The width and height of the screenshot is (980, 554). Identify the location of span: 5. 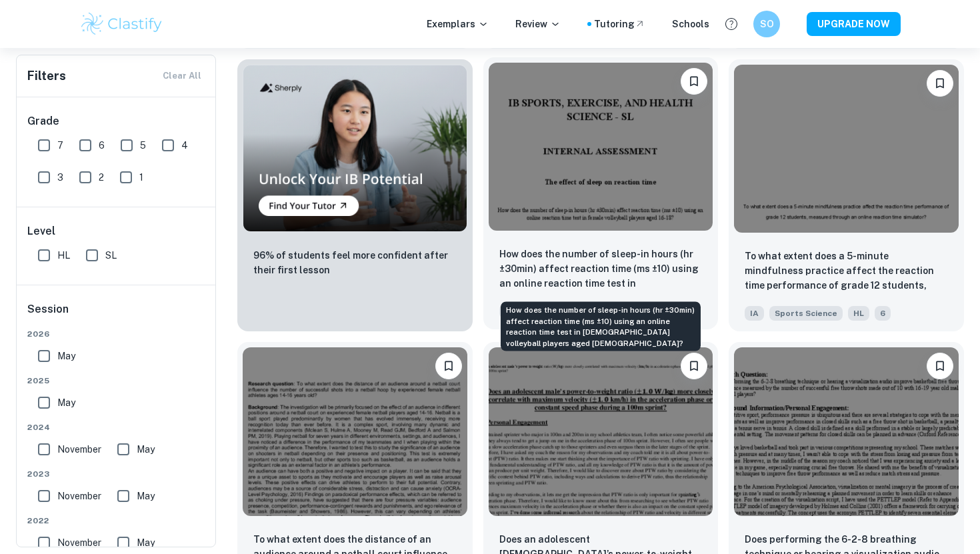
(143, 145).